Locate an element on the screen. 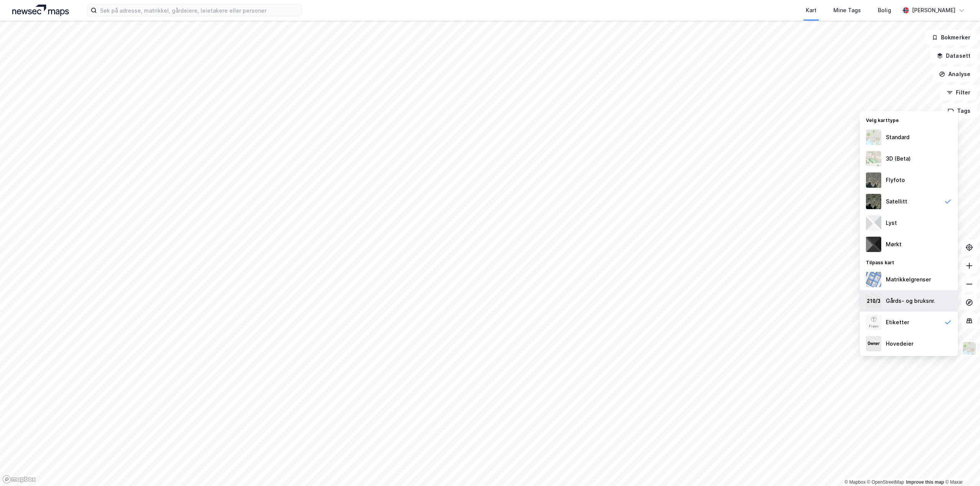 Image resolution: width=980 pixels, height=486 pixels. div: Kontrollprogram for chat is located at coordinates (961, 468).